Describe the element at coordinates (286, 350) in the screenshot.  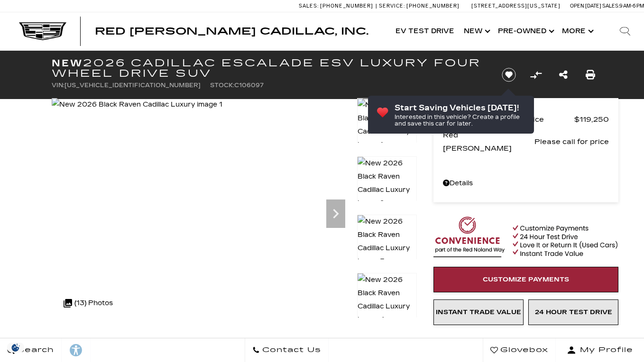
I see `a: Contact Us` at that location.